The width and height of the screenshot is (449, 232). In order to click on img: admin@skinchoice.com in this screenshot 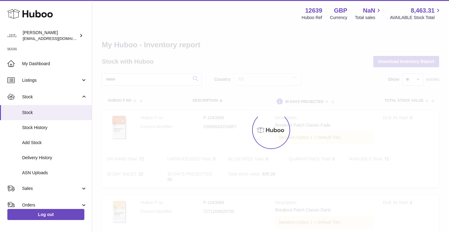, I will do `click(12, 36)`.